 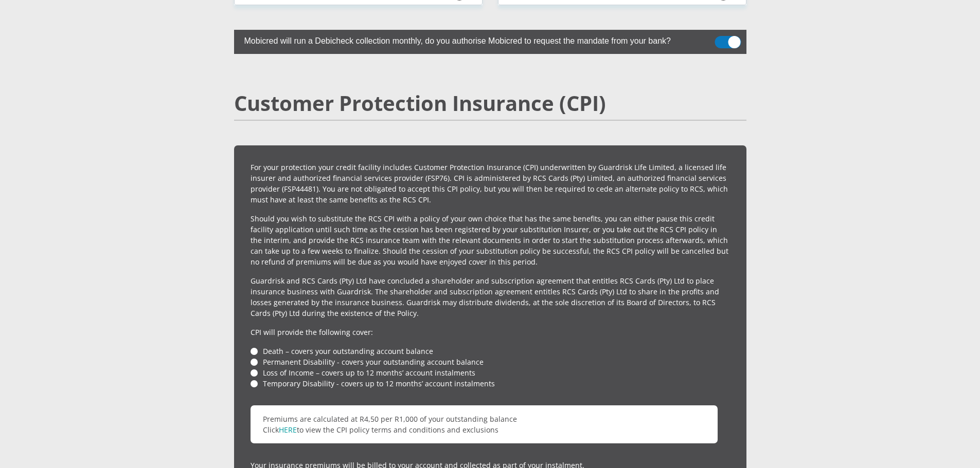 I want to click on li: Permanent Disability - covers your outstanding account balance, so click(x=490, y=362).